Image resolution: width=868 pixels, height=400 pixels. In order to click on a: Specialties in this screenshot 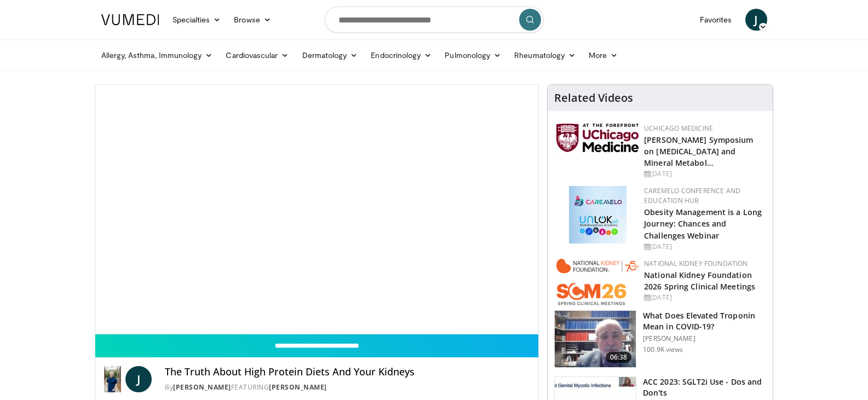, I will do `click(196, 20)`.